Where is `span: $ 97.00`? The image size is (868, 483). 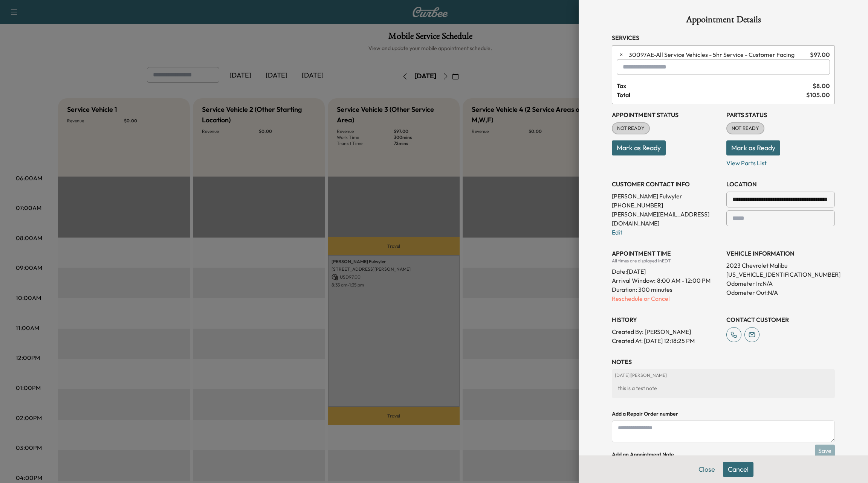 span: $ 97.00 is located at coordinates (820, 55).